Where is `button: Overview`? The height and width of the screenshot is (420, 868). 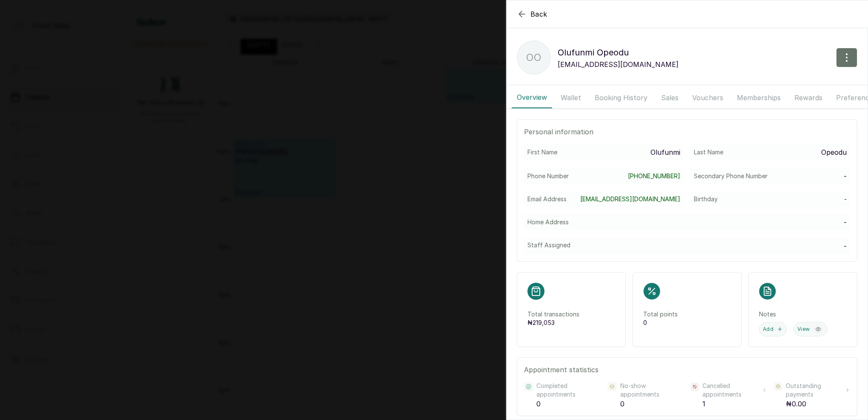 button: Overview is located at coordinates (532, 97).